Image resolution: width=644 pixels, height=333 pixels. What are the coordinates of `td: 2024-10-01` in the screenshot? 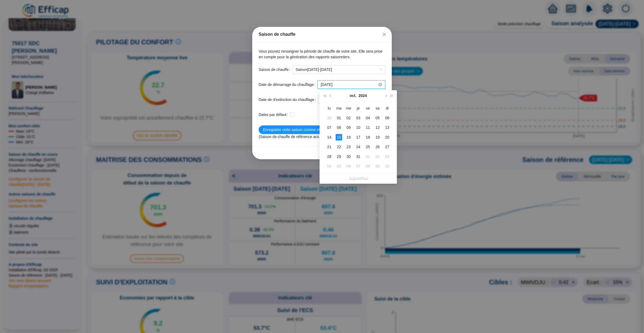 It's located at (339, 118).